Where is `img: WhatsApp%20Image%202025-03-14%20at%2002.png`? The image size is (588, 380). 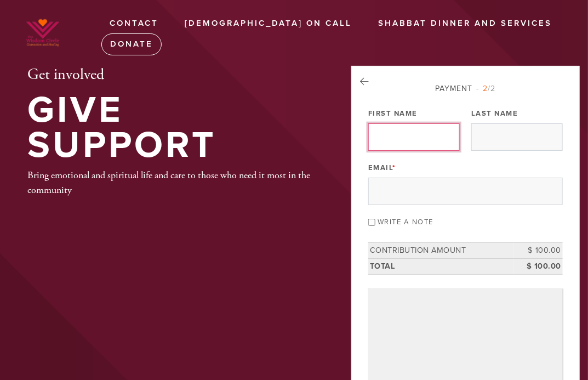 img: WhatsApp%20Image%202025-03-14%20at%2002.png is located at coordinates (43, 33).